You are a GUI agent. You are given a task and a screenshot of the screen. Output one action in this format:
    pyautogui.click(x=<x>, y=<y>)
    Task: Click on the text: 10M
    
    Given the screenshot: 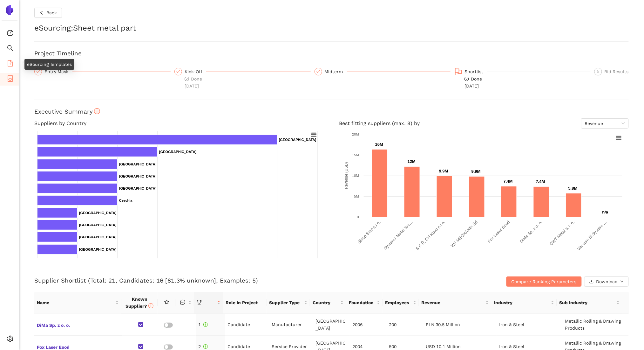 What is the action you would take?
    pyautogui.click(x=355, y=176)
    